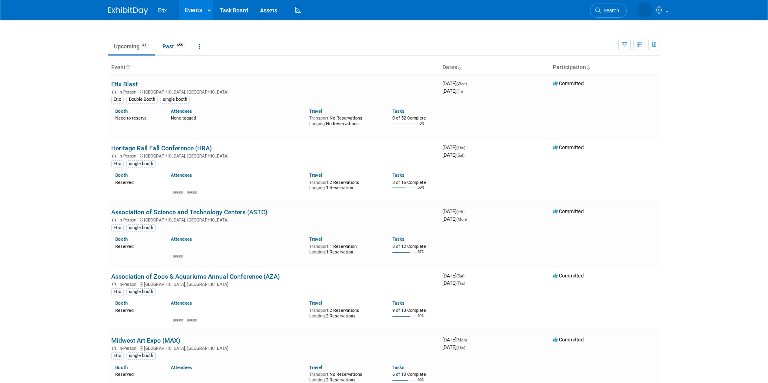  What do you see at coordinates (345, 120) in the screenshot?
I see `div: No Reservations No Reservations` at bounding box center [345, 120].